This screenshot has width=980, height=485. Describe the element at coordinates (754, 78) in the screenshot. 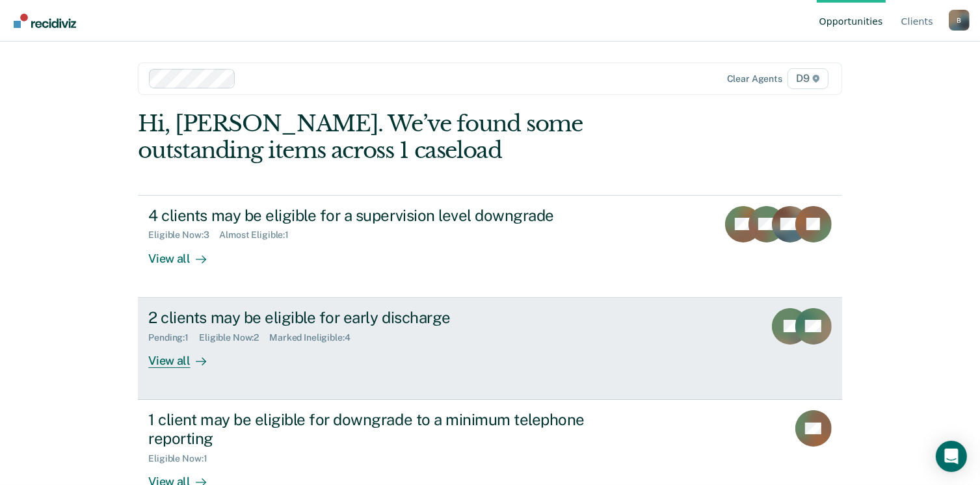

I see `div: Clear agents` at that location.